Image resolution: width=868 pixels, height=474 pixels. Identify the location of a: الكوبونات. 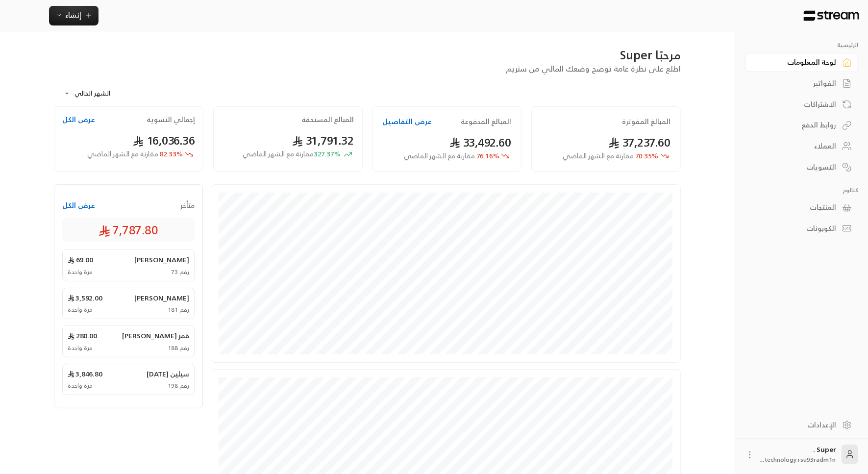
(801, 228).